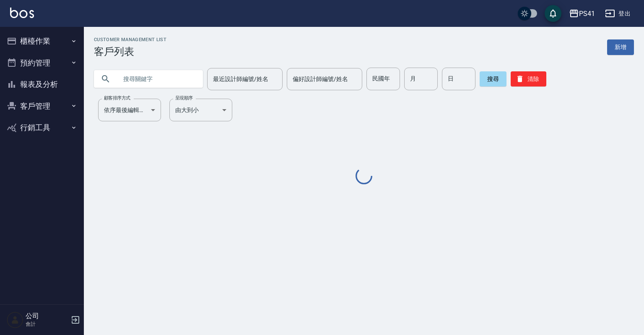  Describe the element at coordinates (42, 106) in the screenshot. I see `button: 客戶管理` at that location.